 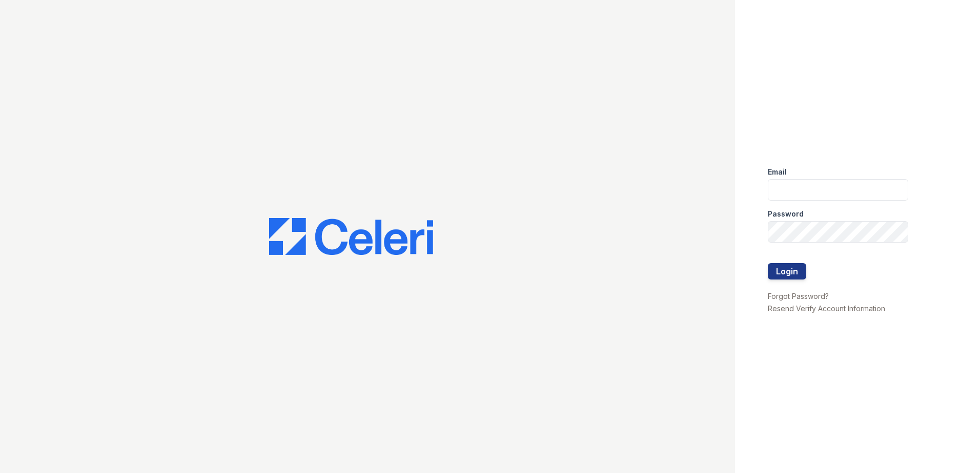 What do you see at coordinates (785, 214) in the screenshot?
I see `label: Password` at bounding box center [785, 214].